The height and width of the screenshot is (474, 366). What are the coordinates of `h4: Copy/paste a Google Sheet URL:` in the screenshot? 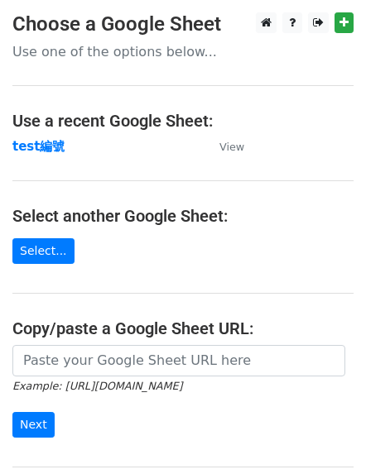 It's located at (183, 328).